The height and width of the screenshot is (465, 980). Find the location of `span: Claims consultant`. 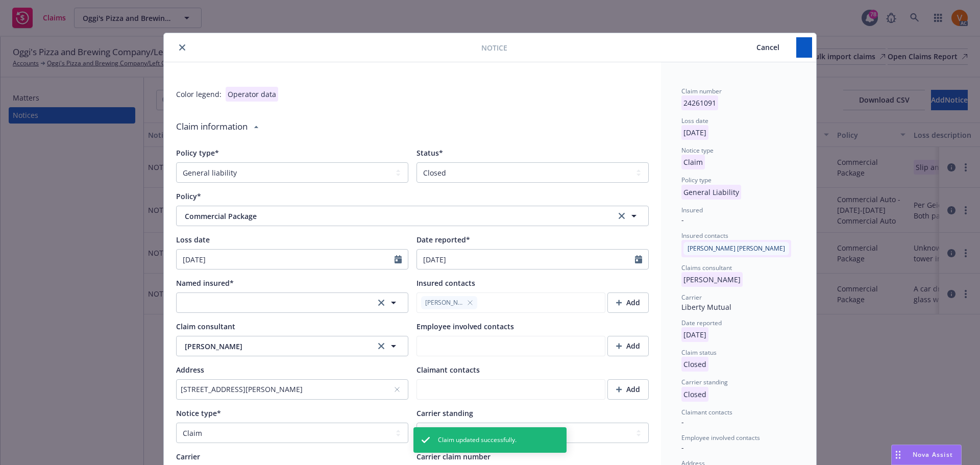

span: Claims consultant is located at coordinates (706, 268).